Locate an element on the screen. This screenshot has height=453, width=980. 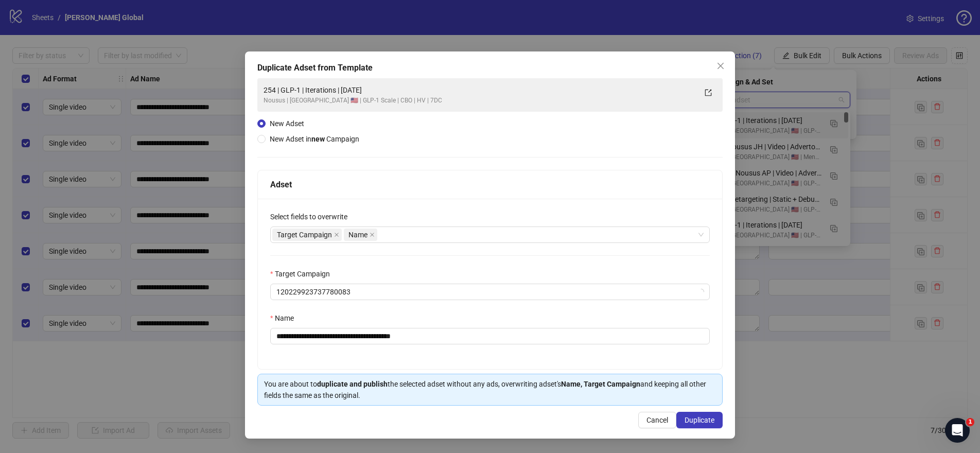
strong: duplicate and publish is located at coordinates (352, 384).